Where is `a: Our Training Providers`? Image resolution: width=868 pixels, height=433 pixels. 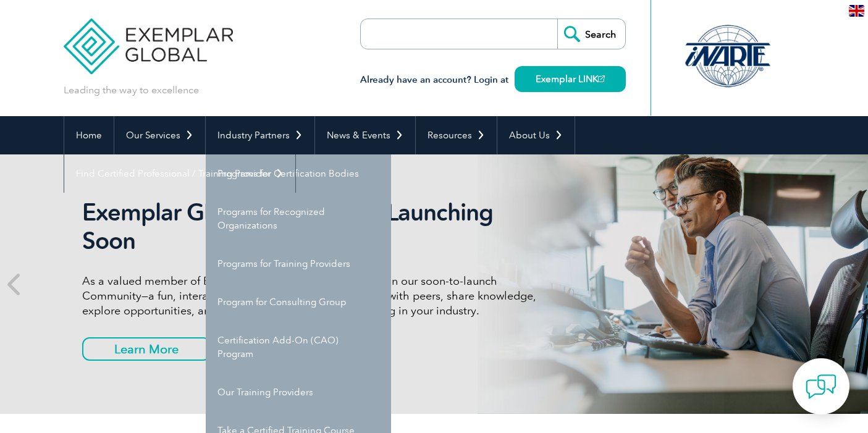 a: Our Training Providers is located at coordinates (298, 392).